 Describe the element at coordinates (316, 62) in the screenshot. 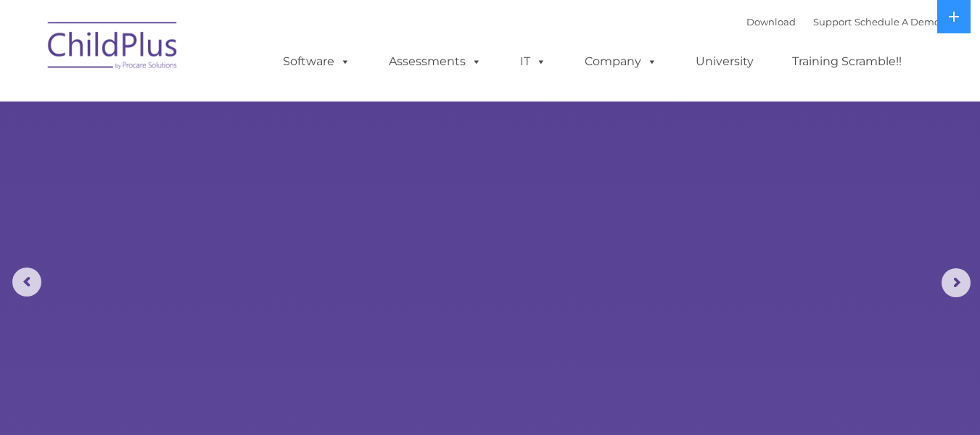

I see `a: Software` at that location.